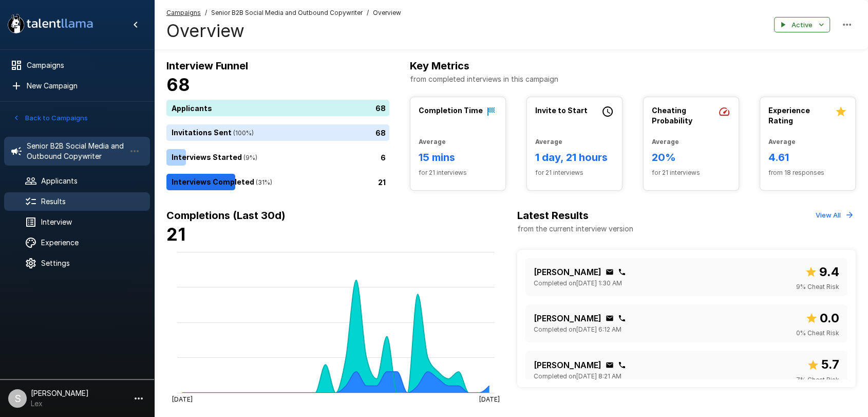 Image resolution: width=868 pixels, height=417 pixels. What do you see at coordinates (818, 380) in the screenshot?
I see `span: 7 % Cheat Risk` at bounding box center [818, 380].